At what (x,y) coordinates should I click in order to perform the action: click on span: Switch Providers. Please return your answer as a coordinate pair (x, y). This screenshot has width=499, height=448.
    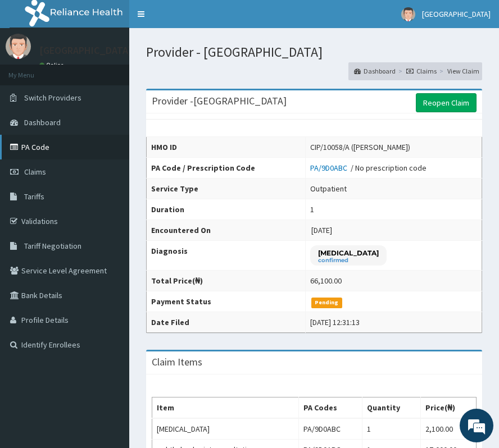
    Looking at the image, I should click on (53, 98).